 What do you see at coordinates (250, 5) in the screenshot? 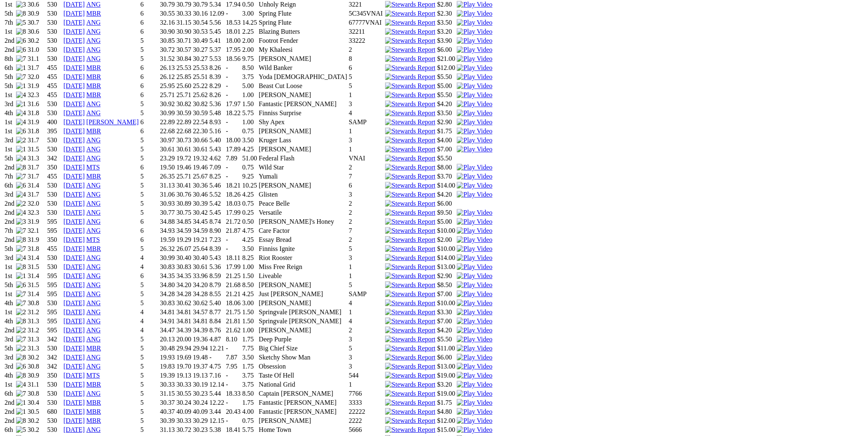
I see `td: 0.50` at bounding box center [250, 5].